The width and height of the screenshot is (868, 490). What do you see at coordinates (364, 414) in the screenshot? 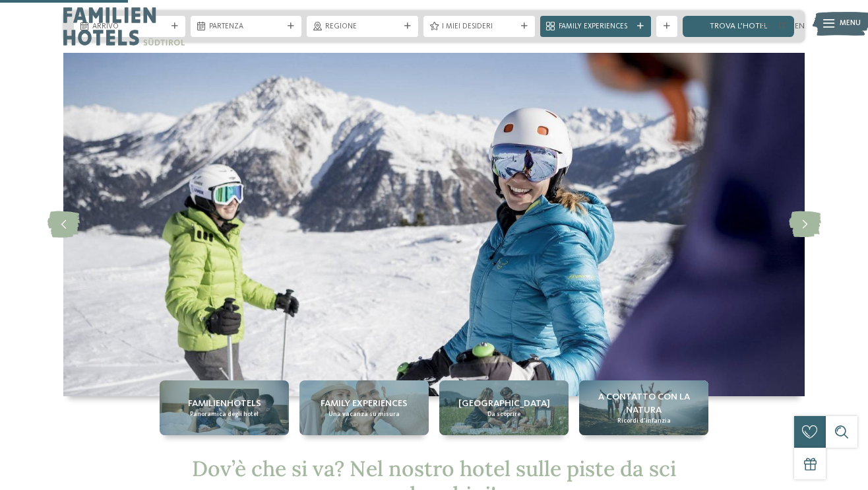
I see `span: Una vacanza su misura` at bounding box center [364, 414].